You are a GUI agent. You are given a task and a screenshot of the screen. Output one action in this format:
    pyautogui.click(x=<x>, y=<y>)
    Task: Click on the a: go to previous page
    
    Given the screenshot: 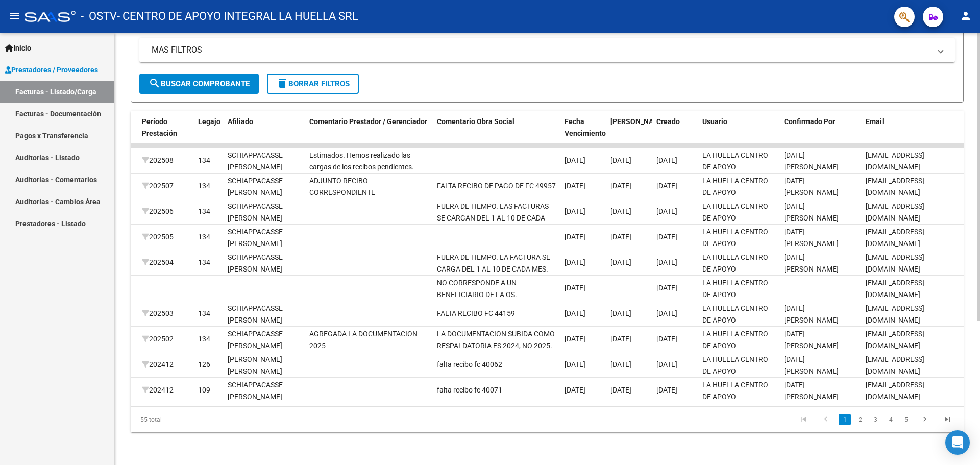 What is the action you would take?
    pyautogui.click(x=826, y=419)
    